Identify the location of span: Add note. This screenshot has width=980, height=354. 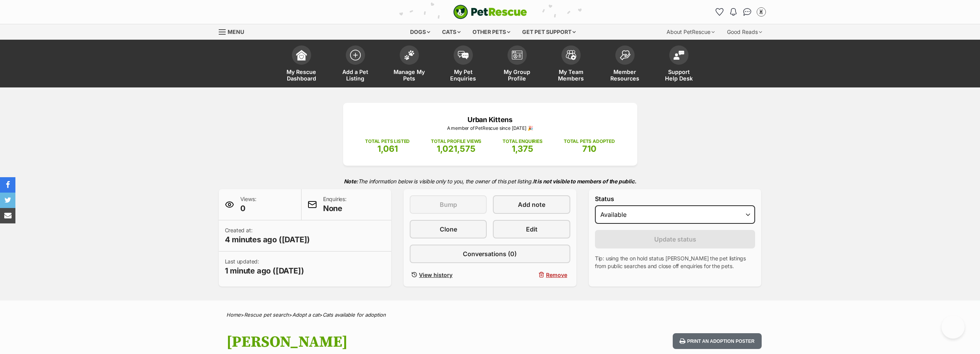
(532, 204).